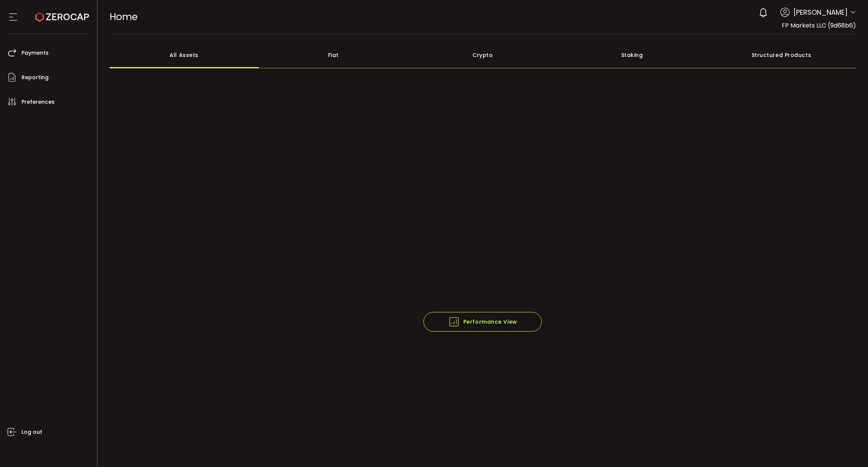 The height and width of the screenshot is (467, 868). Describe the element at coordinates (482, 322) in the screenshot. I see `button: Performance View` at that location.